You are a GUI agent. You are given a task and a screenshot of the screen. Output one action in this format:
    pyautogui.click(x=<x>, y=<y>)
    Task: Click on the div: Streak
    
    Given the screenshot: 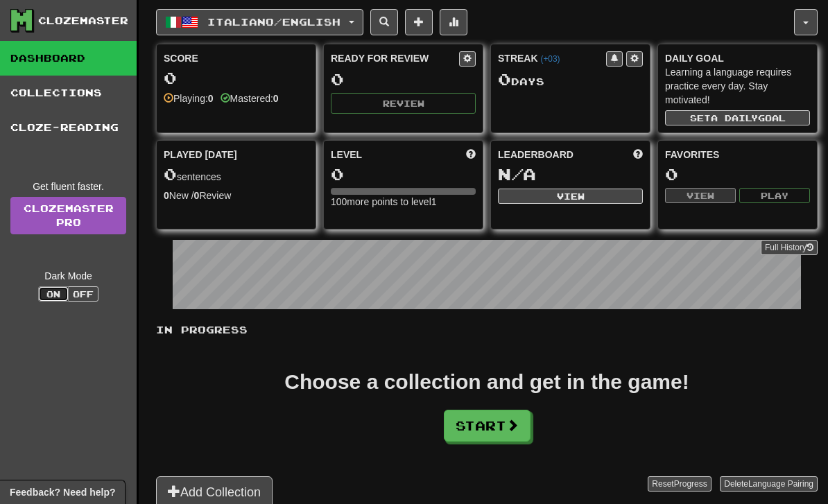 What is the action you would take?
    pyautogui.click(x=552, y=58)
    